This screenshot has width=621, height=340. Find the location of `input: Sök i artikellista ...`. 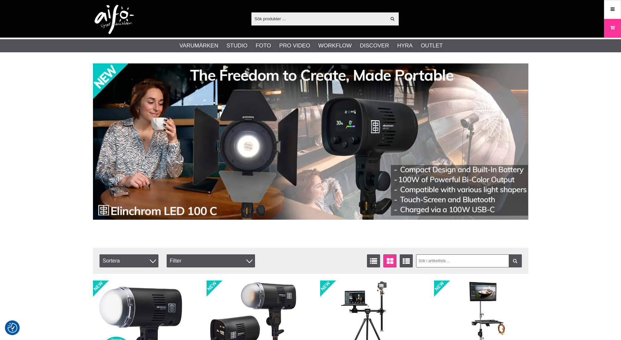

input: Sök i artikellista ... is located at coordinates (468, 261).